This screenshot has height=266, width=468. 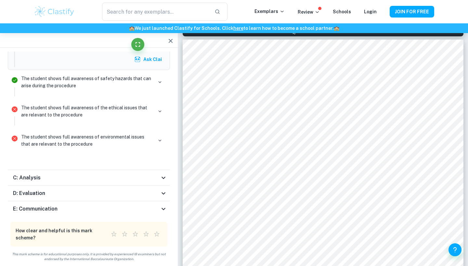 What do you see at coordinates (89, 209) in the screenshot?
I see `div: E: Communication` at bounding box center [89, 209].